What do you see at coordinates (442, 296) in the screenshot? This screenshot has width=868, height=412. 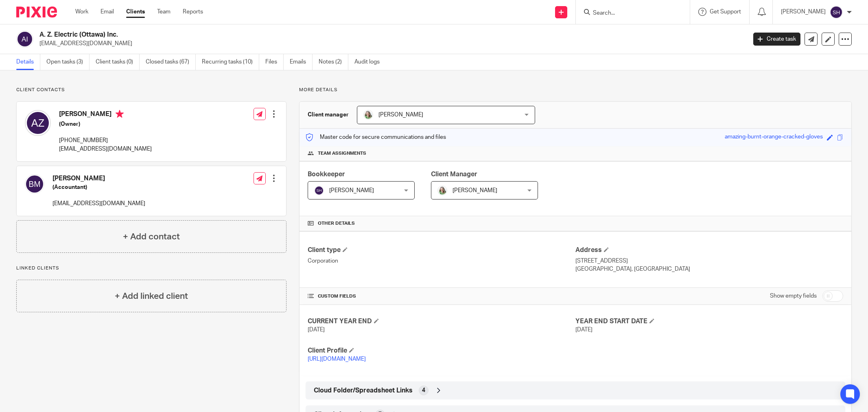 I see `h4: CUSTOM FIELDS` at bounding box center [442, 296].